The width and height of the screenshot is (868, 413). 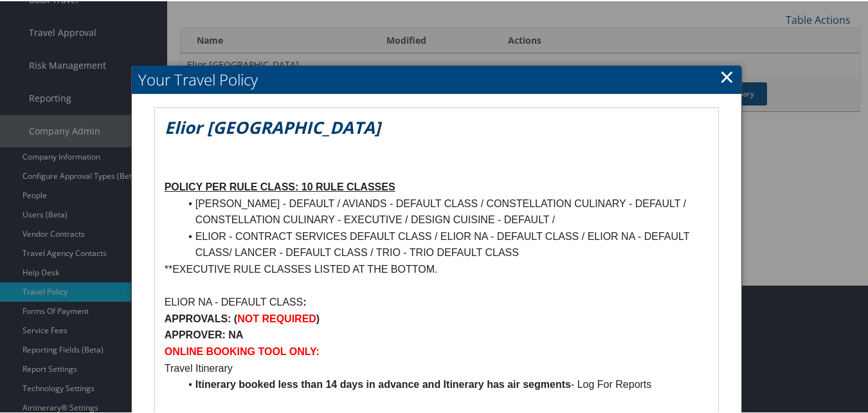 I want to click on strong: APPROVER: NA, so click(x=204, y=333).